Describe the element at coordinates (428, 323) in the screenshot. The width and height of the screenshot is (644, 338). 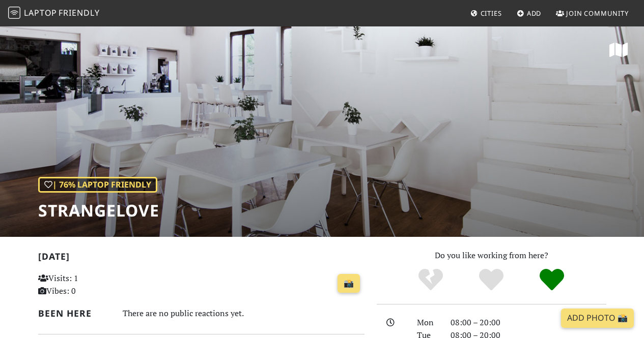
I see `div: Mon` at that location.